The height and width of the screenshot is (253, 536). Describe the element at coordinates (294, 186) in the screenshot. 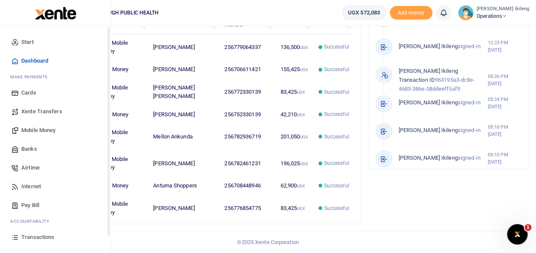

I see `td: 62,900` at that location.